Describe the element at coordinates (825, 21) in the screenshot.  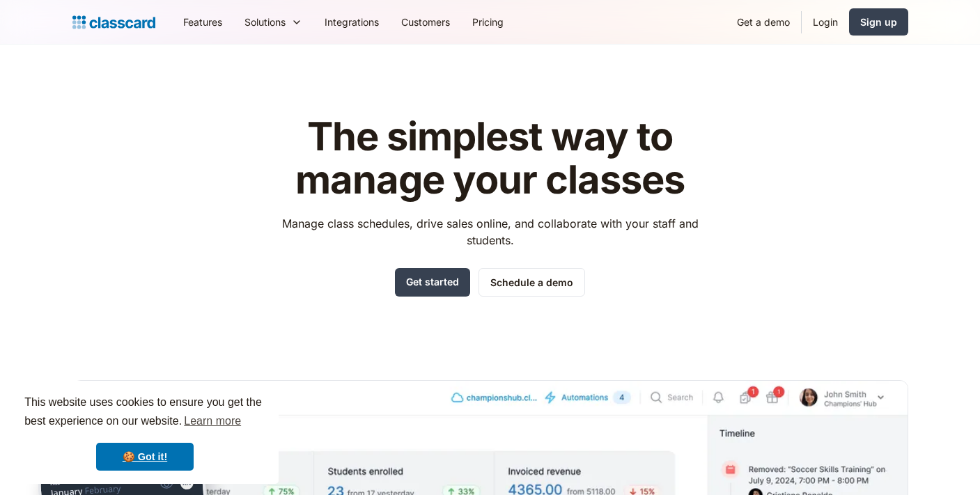
I see `a: Login` at that location.